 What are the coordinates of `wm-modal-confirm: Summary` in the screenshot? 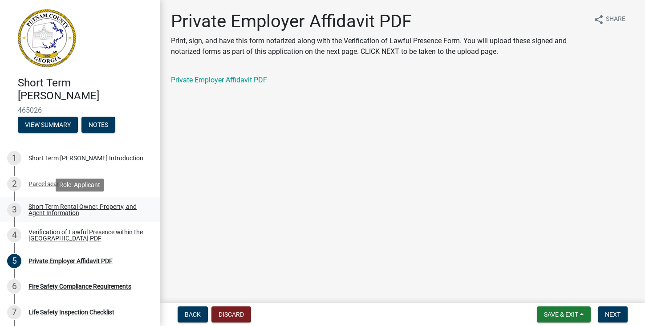 It's located at (48, 125).